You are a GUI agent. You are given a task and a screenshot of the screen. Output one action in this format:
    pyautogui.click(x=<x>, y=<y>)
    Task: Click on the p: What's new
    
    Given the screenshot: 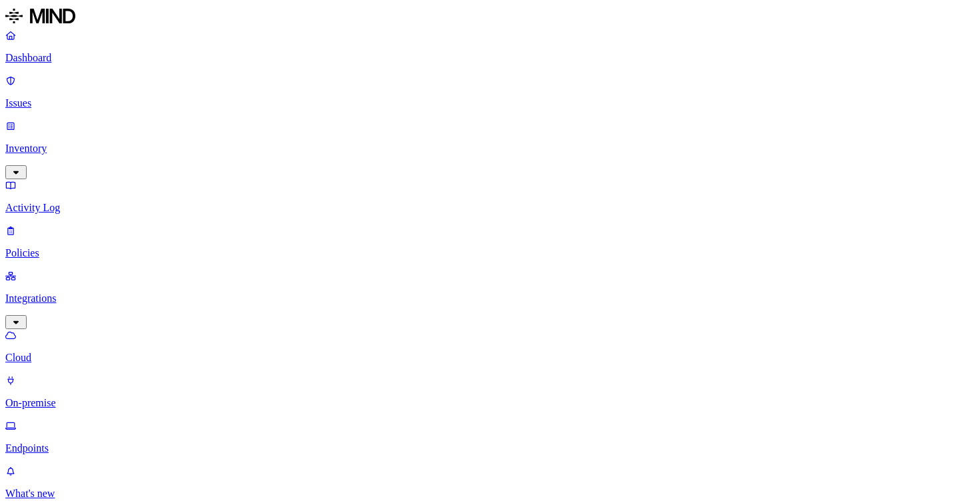 What is the action you would take?
    pyautogui.click(x=490, y=493)
    